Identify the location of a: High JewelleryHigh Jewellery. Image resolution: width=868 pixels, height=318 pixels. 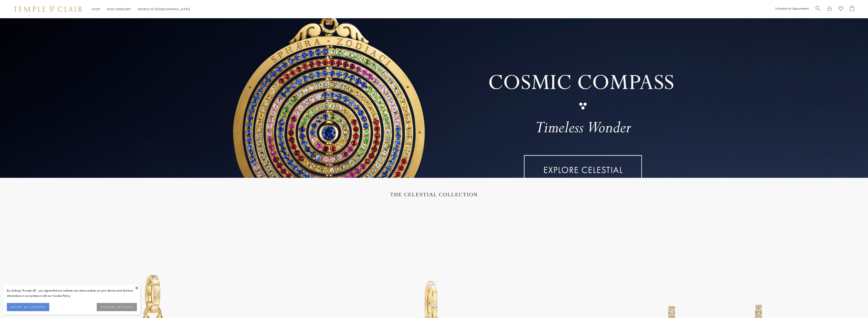
(119, 9).